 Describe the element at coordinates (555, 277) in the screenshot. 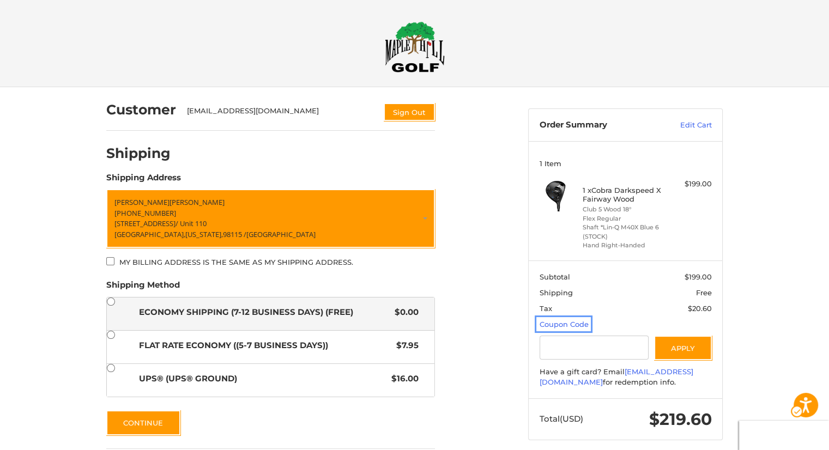

I see `span: Subtotal` at that location.